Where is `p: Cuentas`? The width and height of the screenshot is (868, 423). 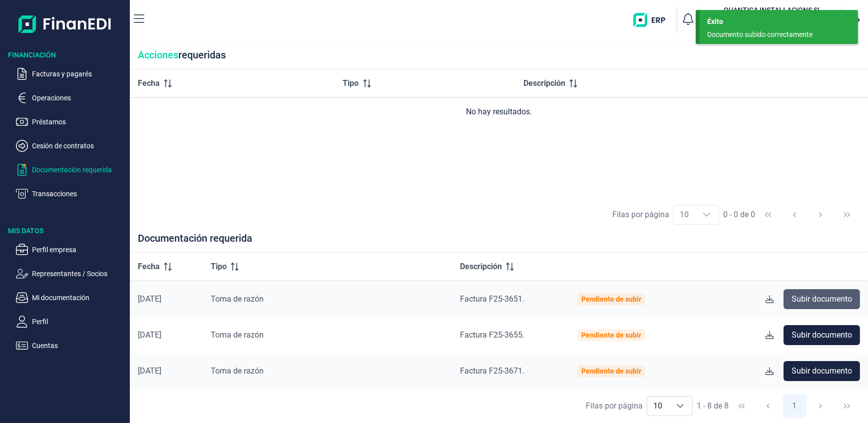
p: Cuentas is located at coordinates (79, 345).